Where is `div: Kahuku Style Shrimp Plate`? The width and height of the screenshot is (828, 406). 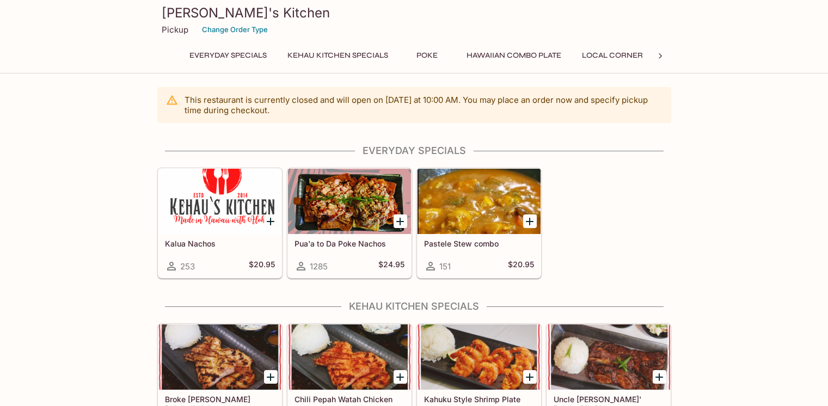 div: Kahuku Style Shrimp Plate is located at coordinates (479, 357).